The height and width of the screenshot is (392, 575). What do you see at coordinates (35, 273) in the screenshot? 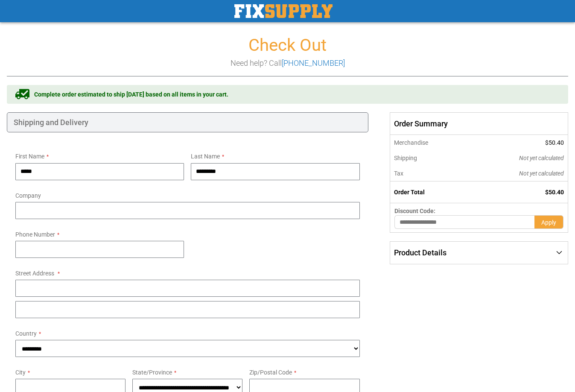
I see `span: Street Address` at bounding box center [35, 273].